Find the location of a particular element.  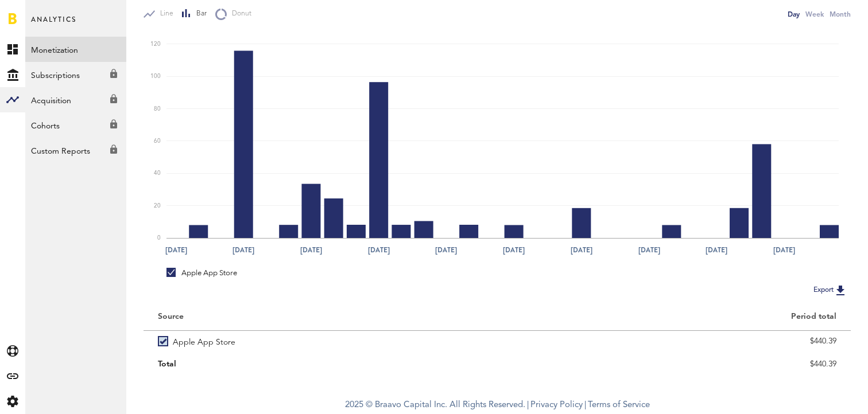

img: Export is located at coordinates (840, 290).